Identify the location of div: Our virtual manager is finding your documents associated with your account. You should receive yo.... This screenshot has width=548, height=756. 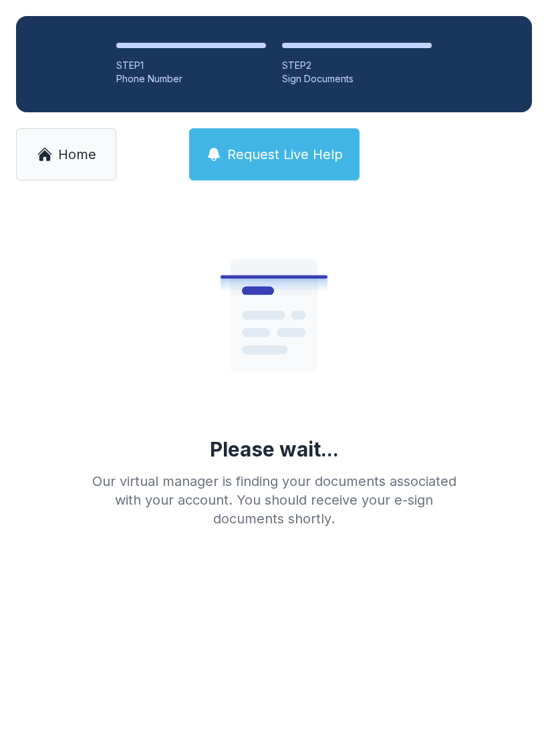
(274, 500).